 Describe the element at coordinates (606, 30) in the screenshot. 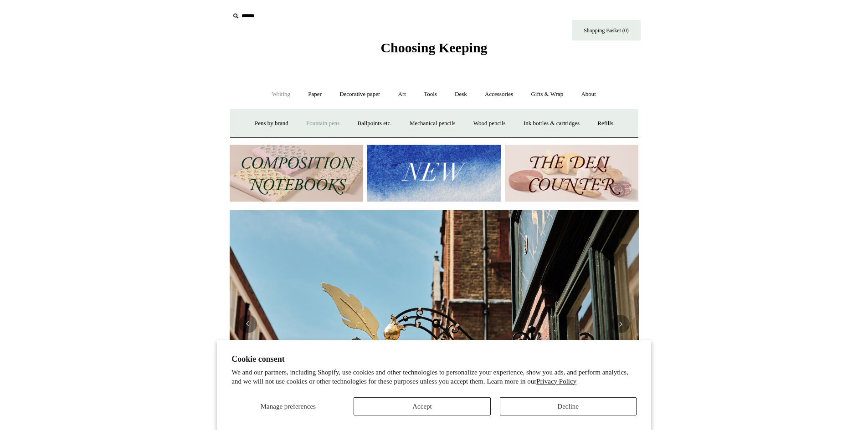

I see `a: Shopping Basket (0)` at that location.